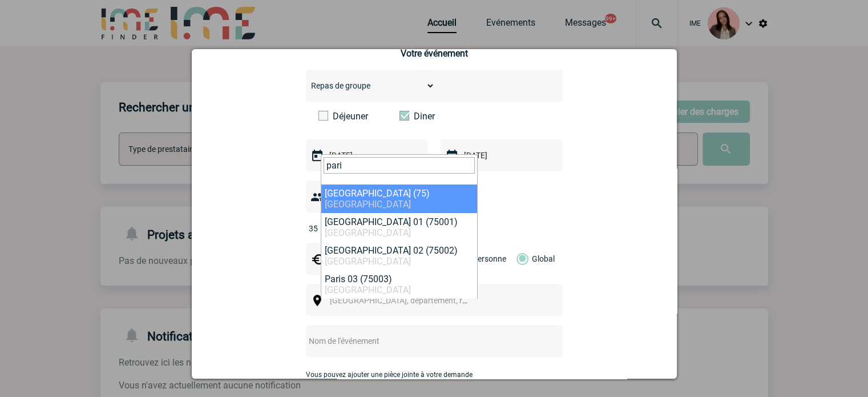 This screenshot has height=397, width=868. Describe the element at coordinates (520, 259) in the screenshot. I see `label: Global` at that location.